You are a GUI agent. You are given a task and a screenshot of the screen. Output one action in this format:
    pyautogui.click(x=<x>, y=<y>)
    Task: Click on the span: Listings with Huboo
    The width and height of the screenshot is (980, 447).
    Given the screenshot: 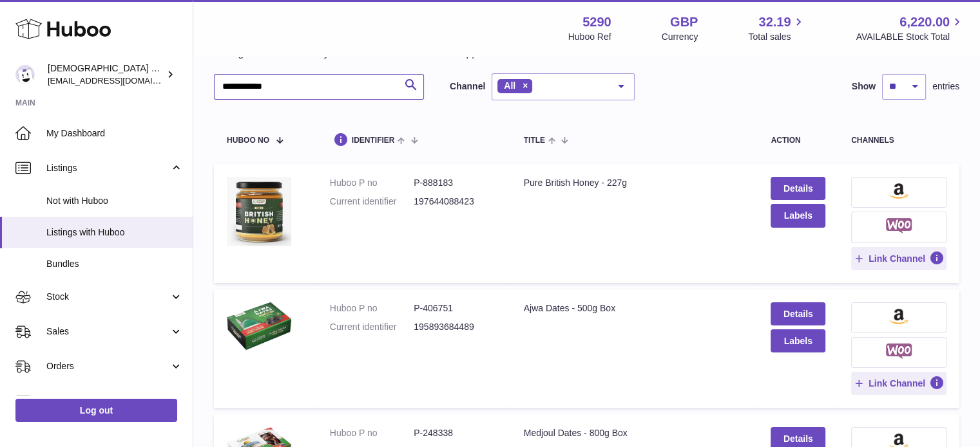 What is the action you would take?
    pyautogui.click(x=114, y=232)
    